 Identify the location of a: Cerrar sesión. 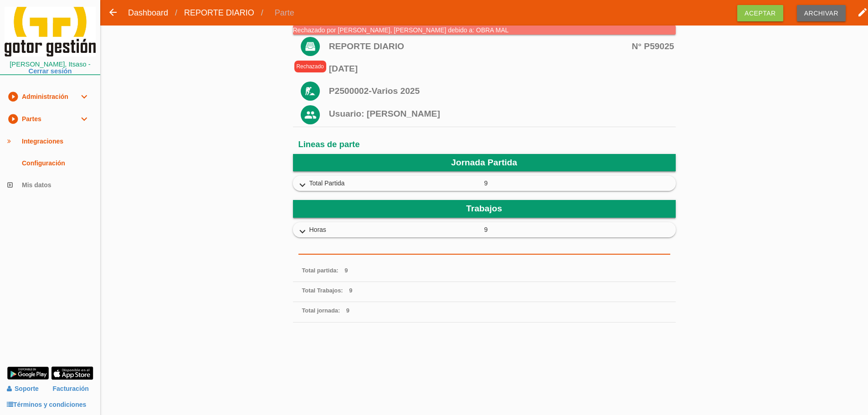
(50, 71).